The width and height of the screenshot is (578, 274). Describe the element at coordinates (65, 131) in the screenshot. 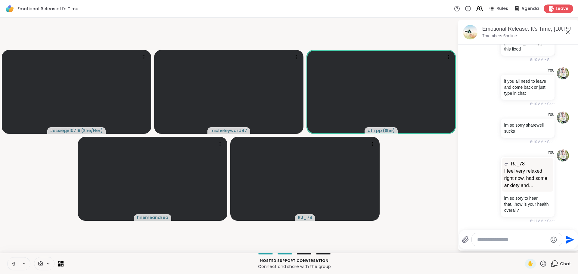

I see `span: Jessiegirl0719` at that location.